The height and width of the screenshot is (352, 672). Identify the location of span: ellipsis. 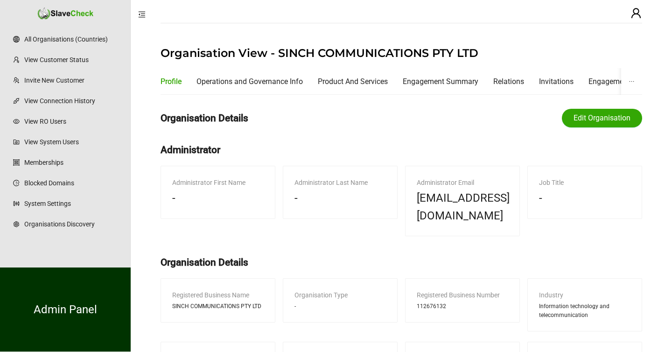
(631, 81).